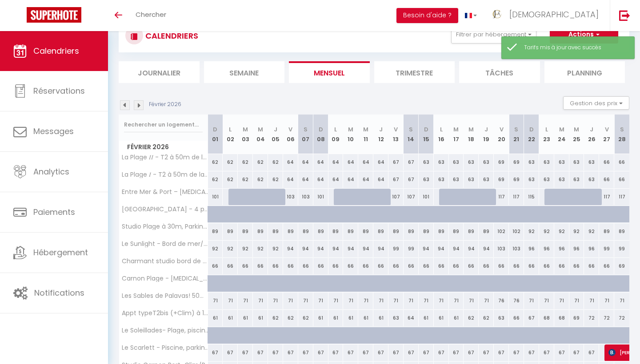  I want to click on li: Mensuel, so click(329, 72).